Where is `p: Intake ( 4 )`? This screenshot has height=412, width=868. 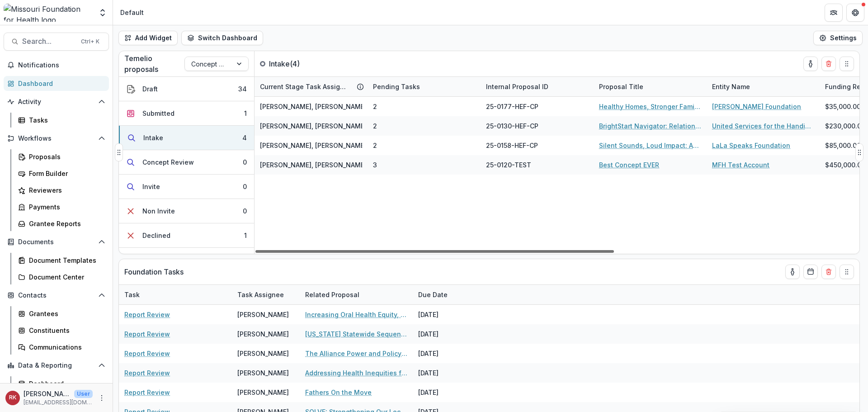 p: Intake ( 4 ) is located at coordinates (303, 64).